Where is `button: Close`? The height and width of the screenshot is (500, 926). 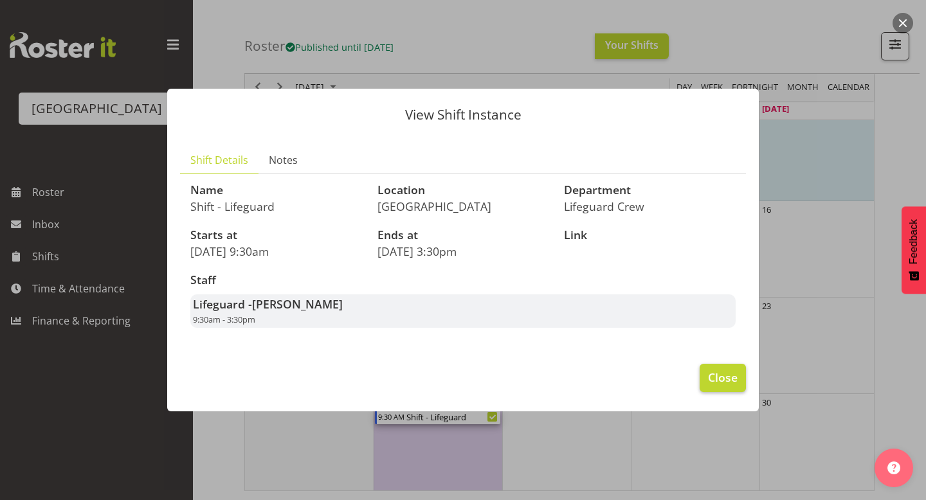 button: Close is located at coordinates (723, 378).